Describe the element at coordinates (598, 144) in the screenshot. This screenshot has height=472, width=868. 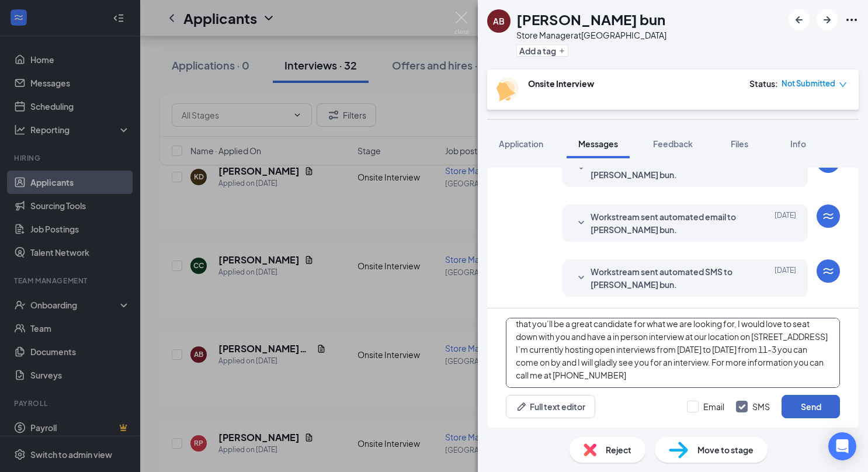
I see `span: Messages` at that location.